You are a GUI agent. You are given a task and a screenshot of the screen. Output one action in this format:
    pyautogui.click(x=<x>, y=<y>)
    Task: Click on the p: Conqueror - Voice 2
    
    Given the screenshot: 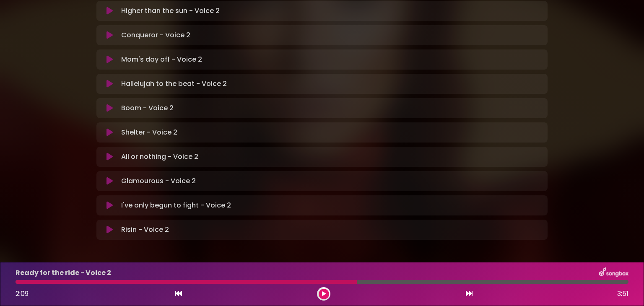 What is the action you would take?
    pyautogui.click(x=155, y=35)
    